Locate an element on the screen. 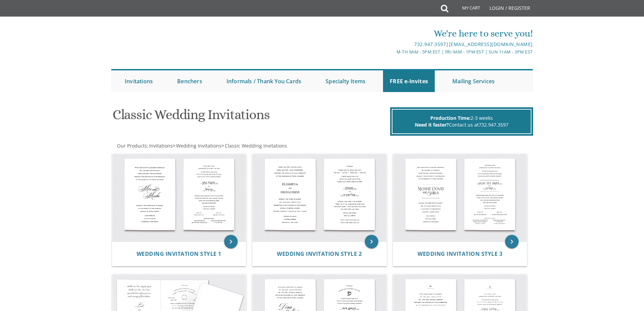  span: Wedding Invitation Style 2 is located at coordinates (319, 254).